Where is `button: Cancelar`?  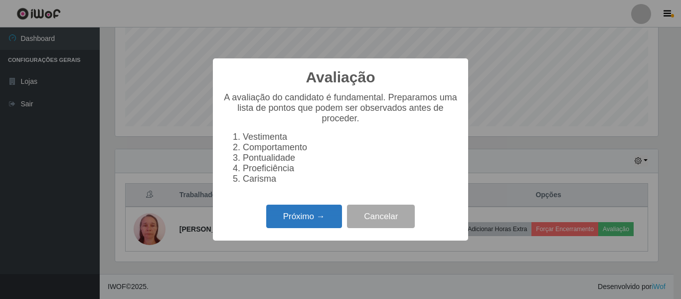
button: Cancelar is located at coordinates (381, 216).